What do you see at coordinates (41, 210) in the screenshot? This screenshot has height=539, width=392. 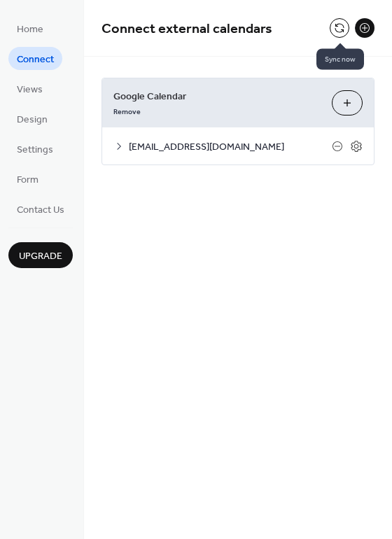 I see `span: Contact Us` at bounding box center [41, 210].